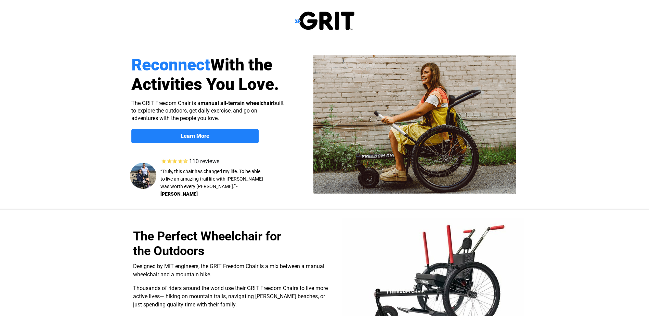 This screenshot has width=649, height=316. Describe the element at coordinates (207, 110) in the screenshot. I see `span: The GRIT Freedom Chair is a built to explore the outdoors, get daily exercise, and go on adventur...` at that location.